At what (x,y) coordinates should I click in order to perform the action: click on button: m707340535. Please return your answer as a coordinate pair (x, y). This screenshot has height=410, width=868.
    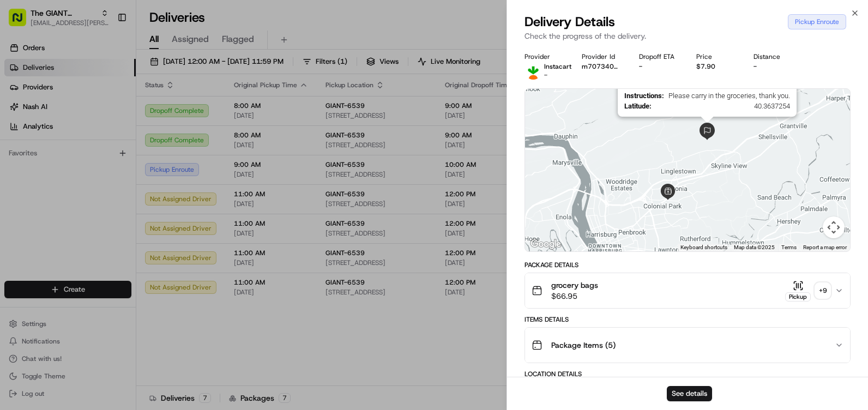
    Looking at the image, I should click on (601, 67).